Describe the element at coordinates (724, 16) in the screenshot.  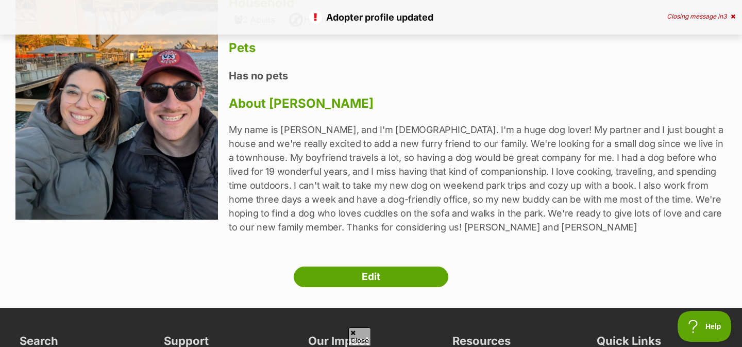
I see `span: 3` at that location.